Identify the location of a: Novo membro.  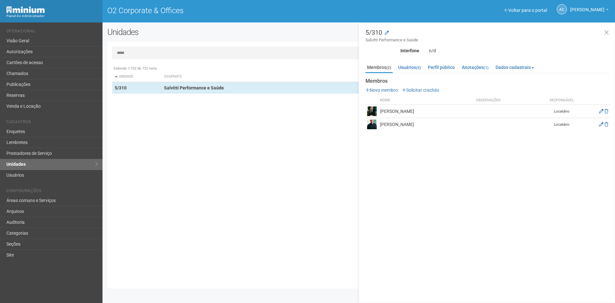
(381, 90).